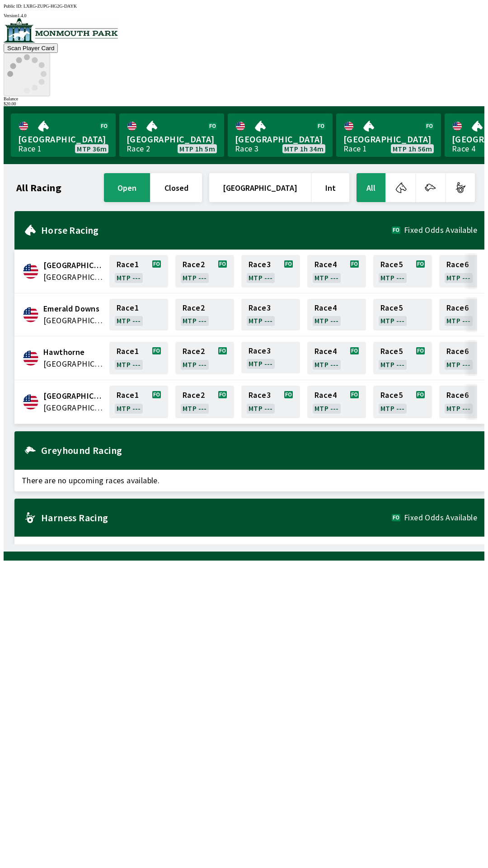 Image resolution: width=488 pixels, height=868 pixels. What do you see at coordinates (244, 6) in the screenshot?
I see `div: Public ID:` at bounding box center [244, 6].